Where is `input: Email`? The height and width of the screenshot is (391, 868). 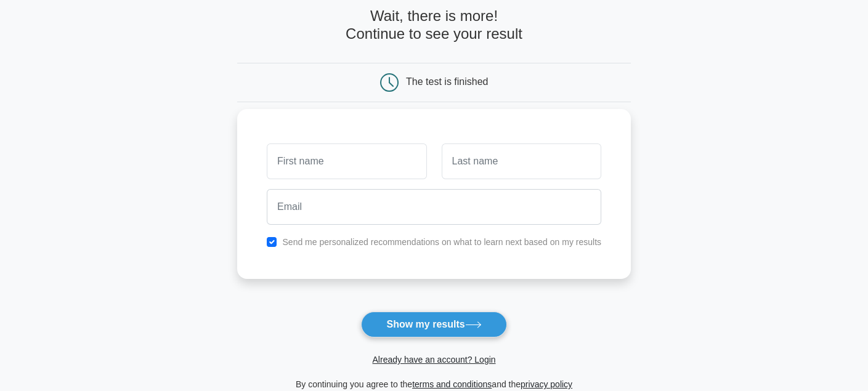
input: Email is located at coordinates (434, 207).